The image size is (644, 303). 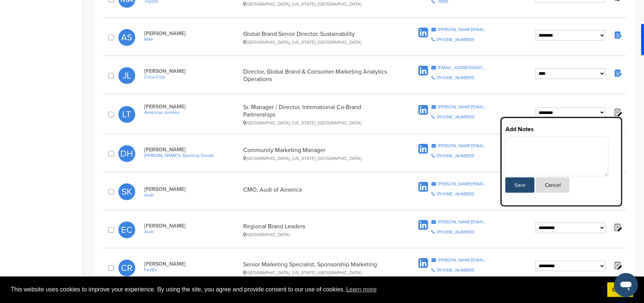 I want to click on span: AS, so click(x=127, y=37).